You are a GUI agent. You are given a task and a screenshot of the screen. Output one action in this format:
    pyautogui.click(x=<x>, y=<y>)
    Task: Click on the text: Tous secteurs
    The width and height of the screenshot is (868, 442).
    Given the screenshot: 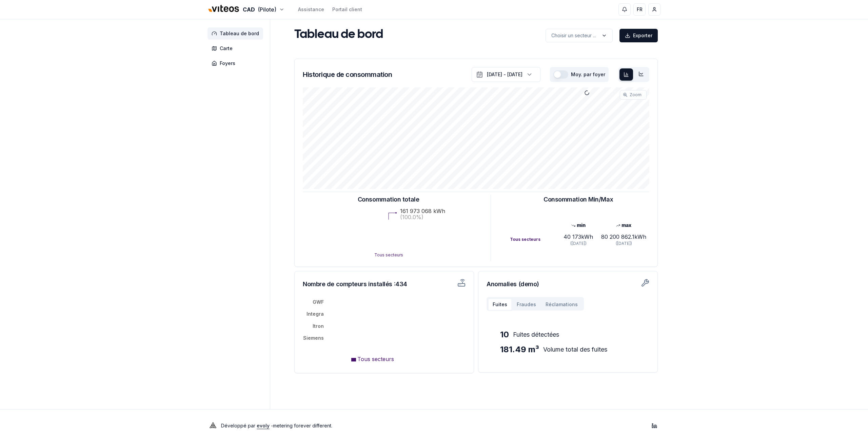 What is the action you would take?
    pyautogui.click(x=388, y=255)
    